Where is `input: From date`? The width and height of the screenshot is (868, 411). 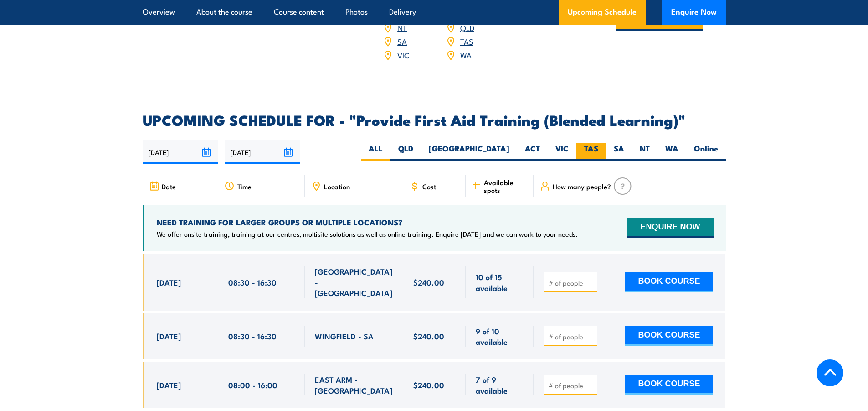 input: From date is located at coordinates (180, 152).